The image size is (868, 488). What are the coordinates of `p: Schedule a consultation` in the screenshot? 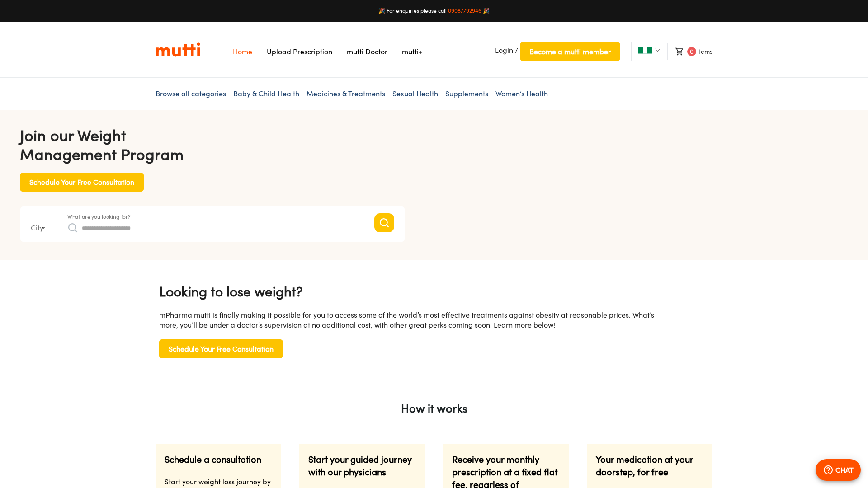 It's located at (219, 460).